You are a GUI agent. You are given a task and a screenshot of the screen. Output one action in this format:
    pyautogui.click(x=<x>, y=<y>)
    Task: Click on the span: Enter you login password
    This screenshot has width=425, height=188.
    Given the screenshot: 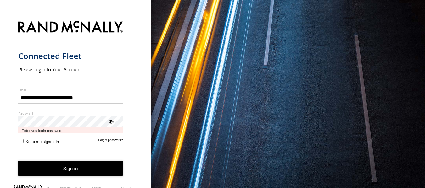 What is the action you would take?
    pyautogui.click(x=70, y=130)
    